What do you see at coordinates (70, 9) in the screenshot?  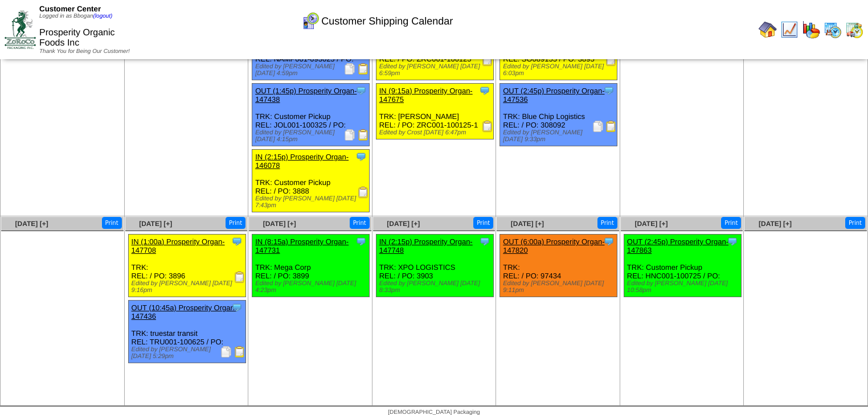 I see `span: Customer Center` at bounding box center [70, 9].